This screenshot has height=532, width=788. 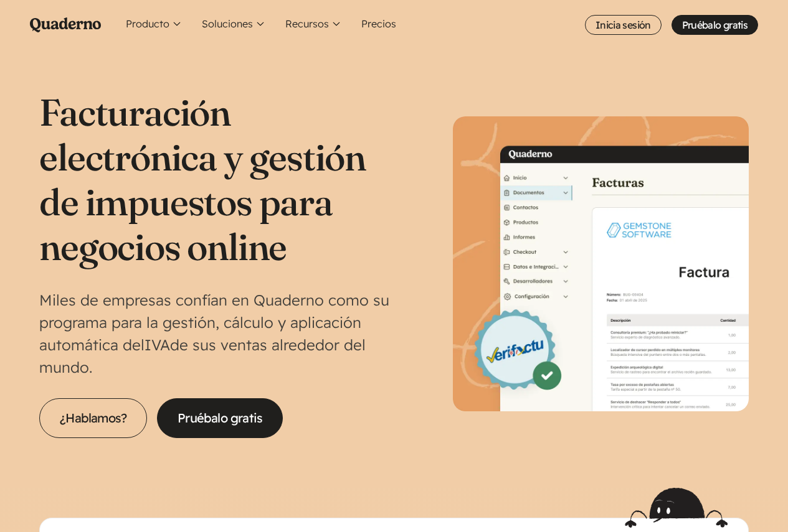 I want to click on a: ¿Hablamos?, so click(x=93, y=419).